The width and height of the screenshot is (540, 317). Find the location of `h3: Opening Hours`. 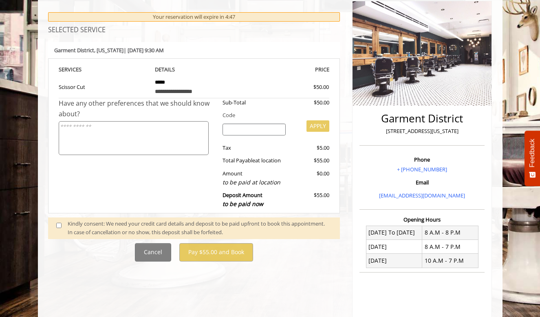

h3: Opening Hours is located at coordinates (422, 219).